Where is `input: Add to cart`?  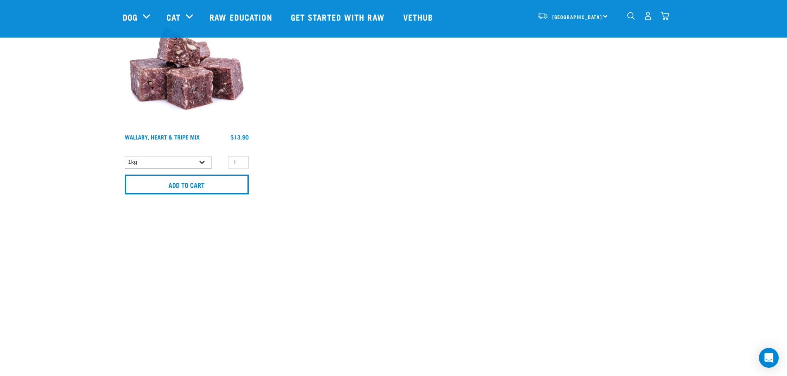 input: Add to cart is located at coordinates (187, 185).